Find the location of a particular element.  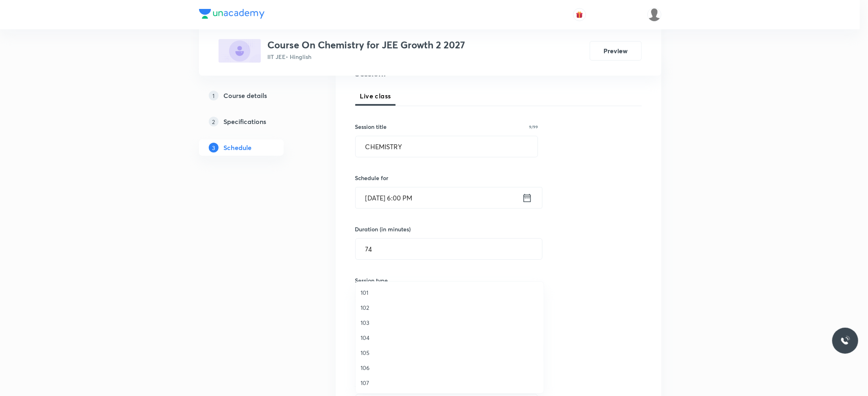

span: 102 is located at coordinates (450, 308).